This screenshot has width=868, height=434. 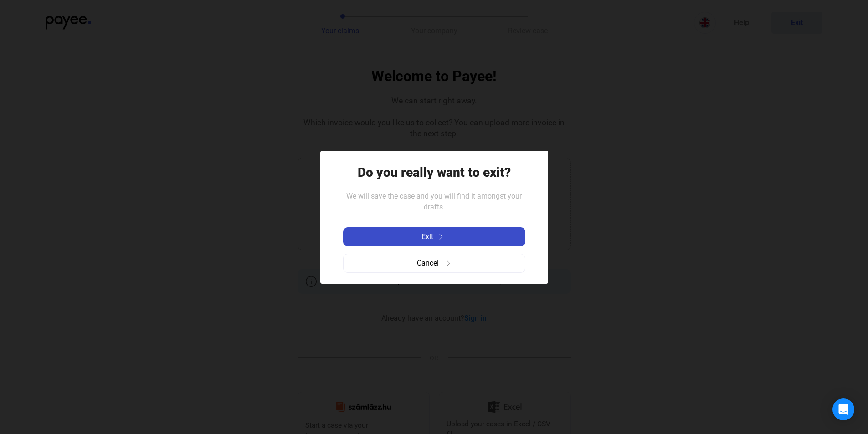 What do you see at coordinates (428, 237) in the screenshot?
I see `span: Exit` at bounding box center [428, 237].